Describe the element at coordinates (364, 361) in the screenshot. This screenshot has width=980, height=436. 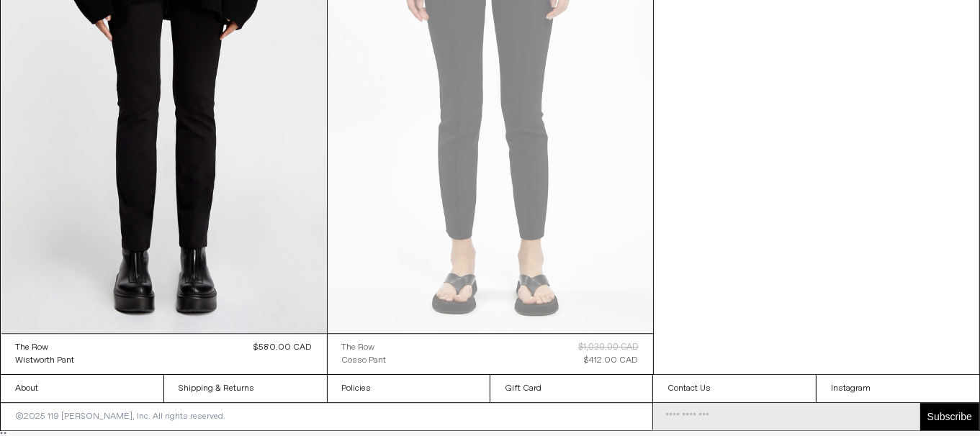
I see `a: Cosso Pant` at that location.